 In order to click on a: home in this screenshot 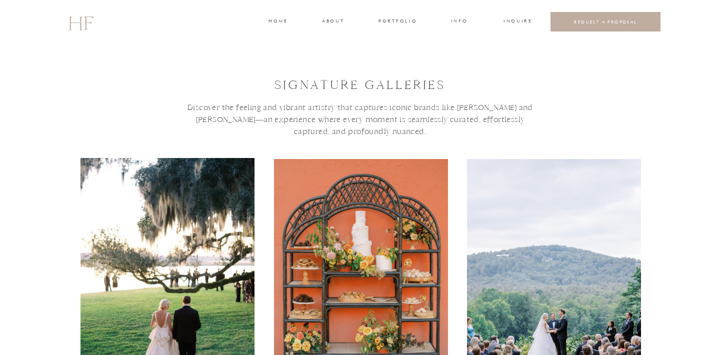, I will do `click(278, 22)`.